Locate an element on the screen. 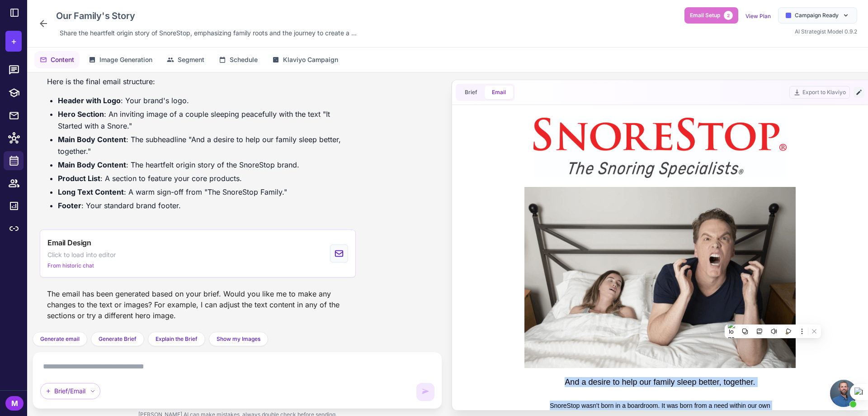 This screenshot has height=416, width=868. span: Email Design is located at coordinates (69, 243).